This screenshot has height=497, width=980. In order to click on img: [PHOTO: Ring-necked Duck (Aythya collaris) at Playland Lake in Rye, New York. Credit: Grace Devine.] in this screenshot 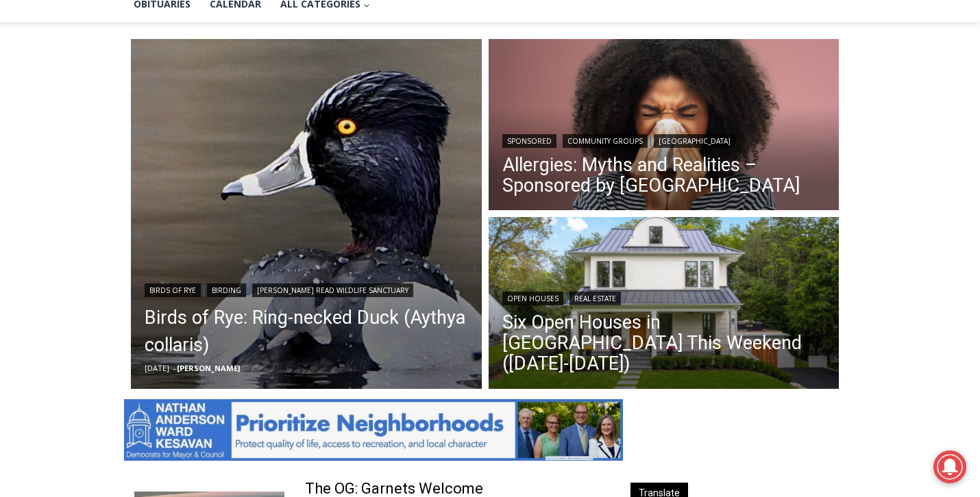, I will do `click(306, 215)`.